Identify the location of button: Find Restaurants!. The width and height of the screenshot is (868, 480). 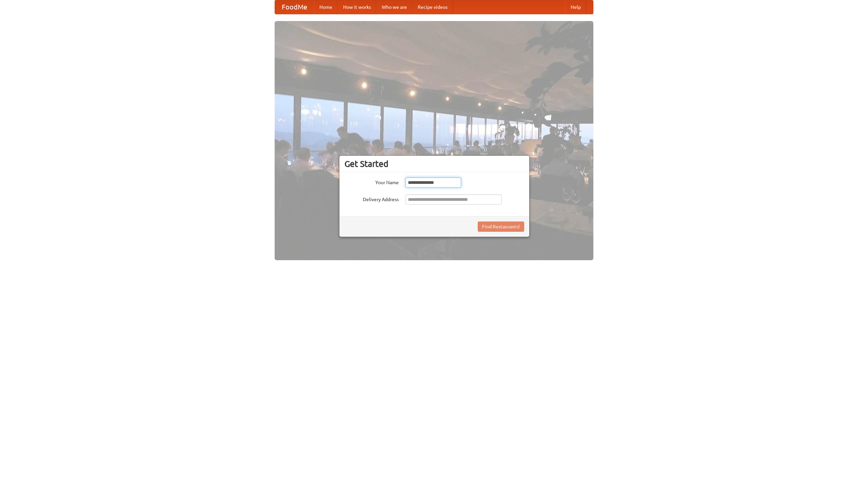
(501, 227).